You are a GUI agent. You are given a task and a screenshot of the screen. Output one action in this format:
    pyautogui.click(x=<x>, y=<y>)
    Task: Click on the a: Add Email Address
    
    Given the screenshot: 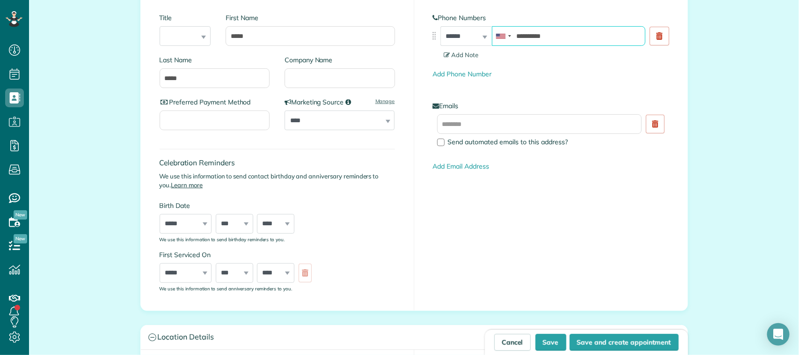 What is the action you would take?
    pyautogui.click(x=461, y=166)
    